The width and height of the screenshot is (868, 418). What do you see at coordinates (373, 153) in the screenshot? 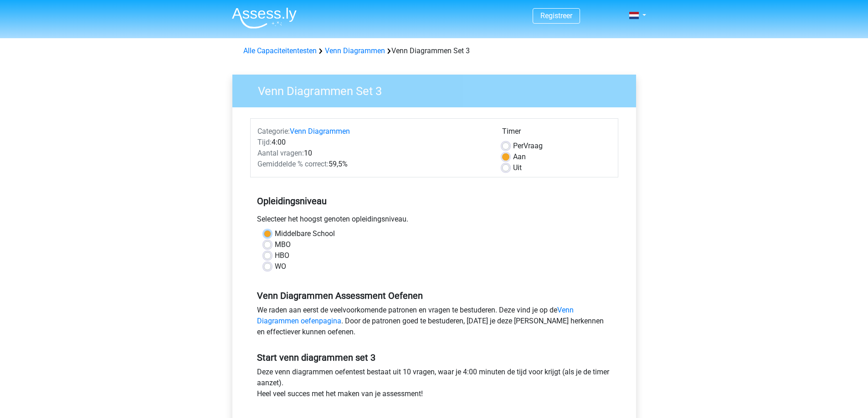
I see `div: 10` at bounding box center [373, 153].